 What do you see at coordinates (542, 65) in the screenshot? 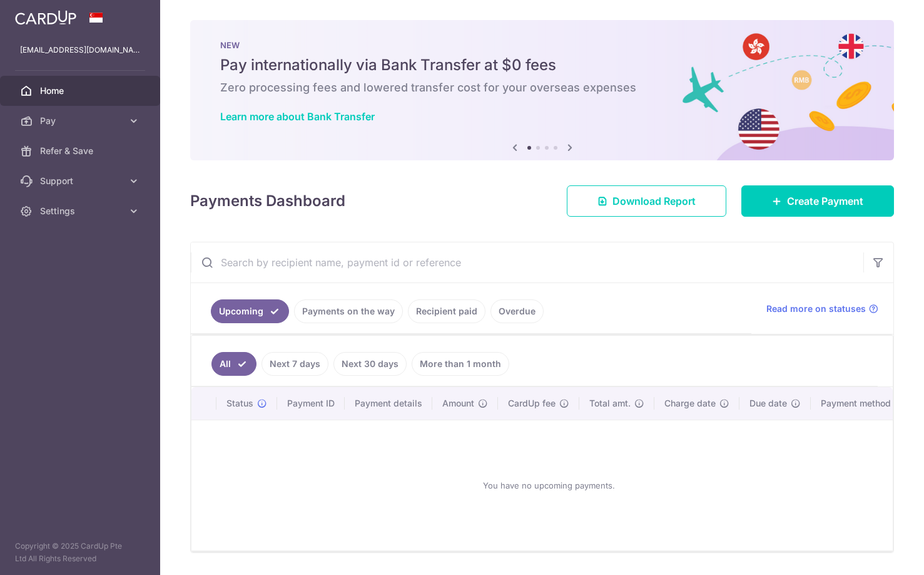
I see `h5: Pay internationally via Bank Transfer at $0 fees` at bounding box center [542, 65].